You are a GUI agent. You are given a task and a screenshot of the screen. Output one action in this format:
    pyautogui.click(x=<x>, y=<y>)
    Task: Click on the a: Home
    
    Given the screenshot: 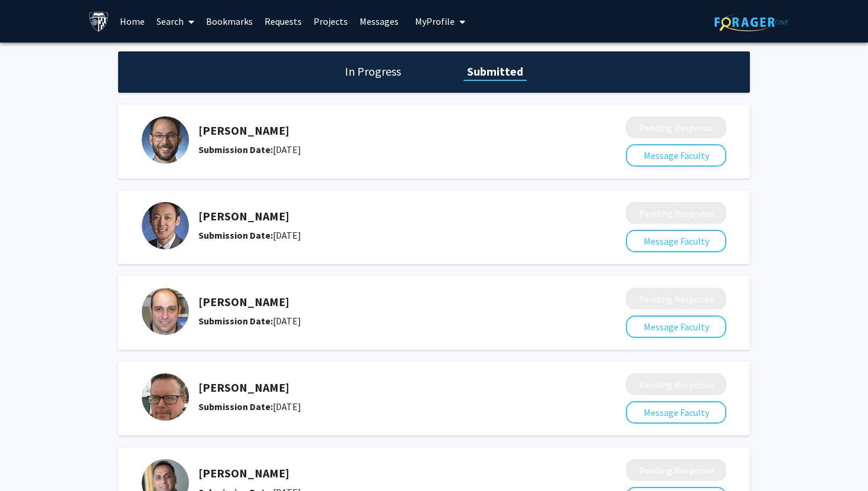 What is the action you would take?
    pyautogui.click(x=132, y=21)
    